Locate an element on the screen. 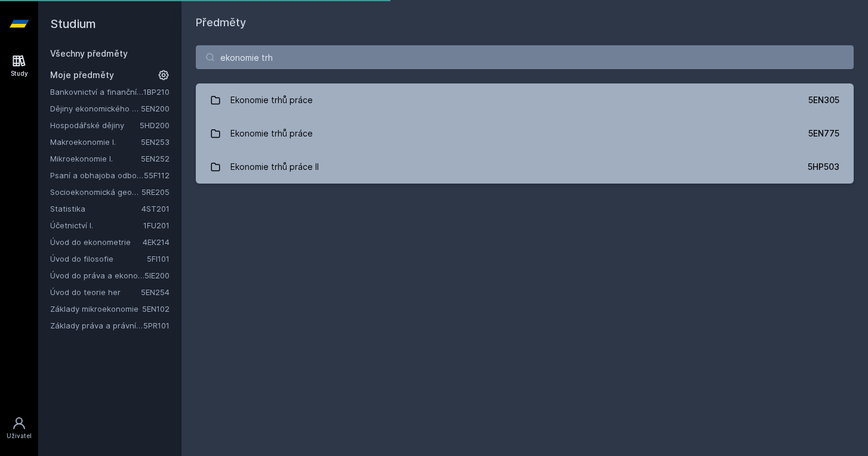 This screenshot has width=868, height=456. a: Uživatel is located at coordinates (19, 428).